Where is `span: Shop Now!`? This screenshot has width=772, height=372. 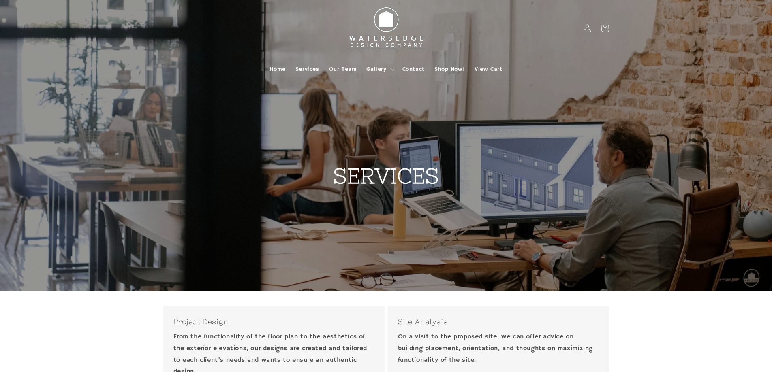 span: Shop Now! is located at coordinates (449, 69).